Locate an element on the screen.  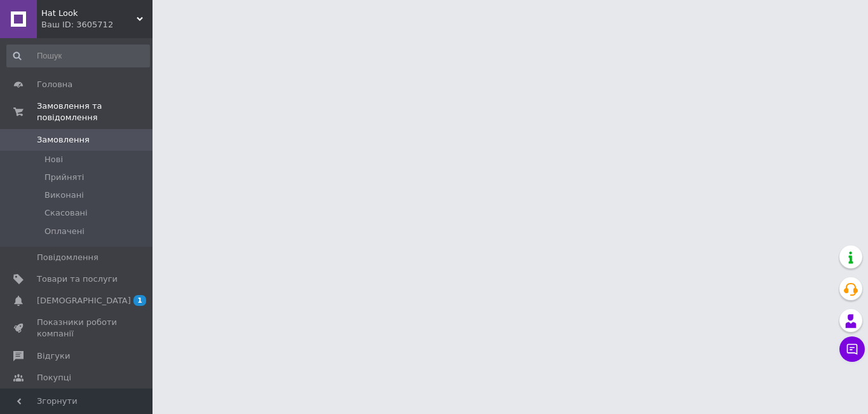
span: Оплачені is located at coordinates (64, 231).